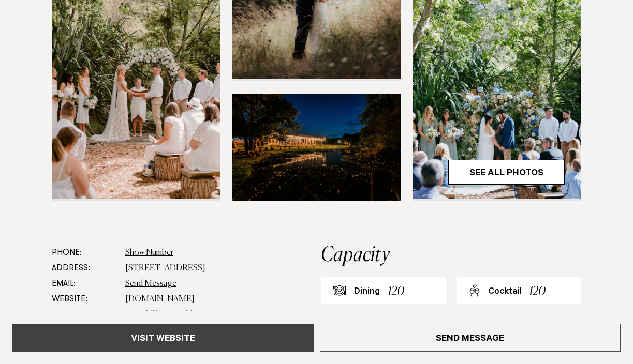  What do you see at coordinates (506, 172) in the screenshot?
I see `a: See All Photos` at bounding box center [506, 172].